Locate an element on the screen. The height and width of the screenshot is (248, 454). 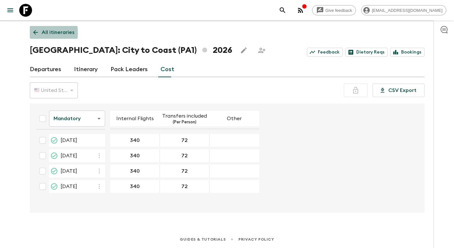
button: Edit this itinerary is located at coordinates (244, 50).